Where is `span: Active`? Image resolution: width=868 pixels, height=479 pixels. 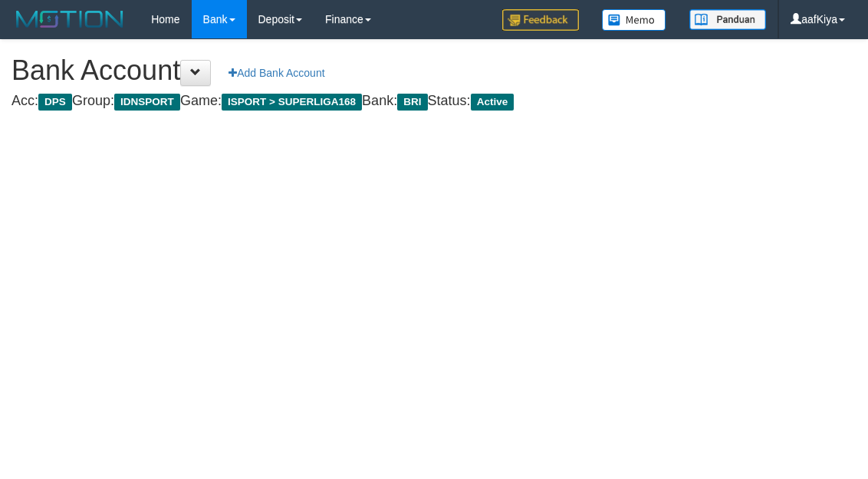 span: Active is located at coordinates (492, 102).